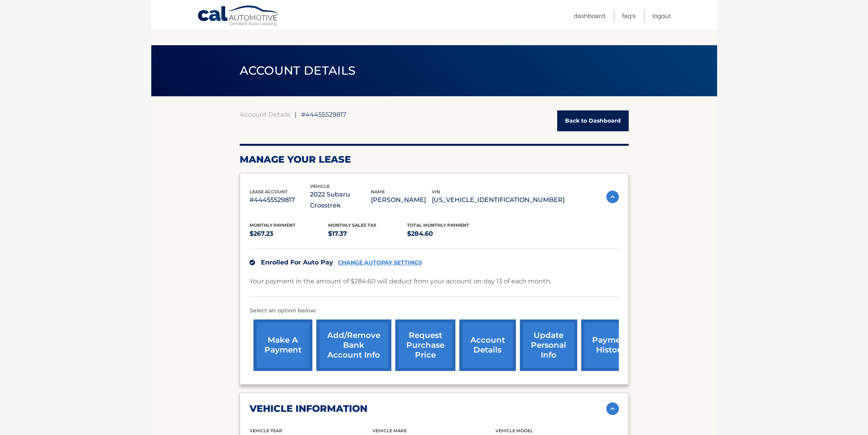  Describe the element at coordinates (265, 114) in the screenshot. I see `a: Account Details` at that location.